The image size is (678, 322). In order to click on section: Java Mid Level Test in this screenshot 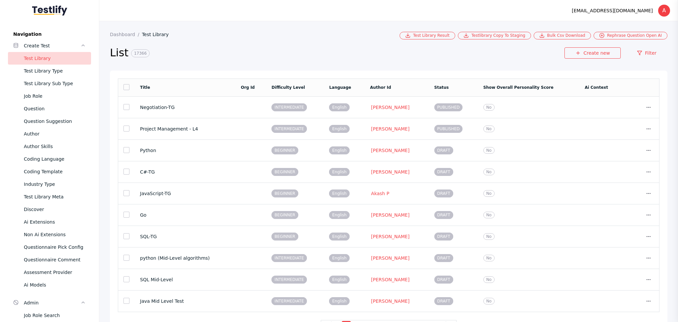, I will do `click(185, 301)`.